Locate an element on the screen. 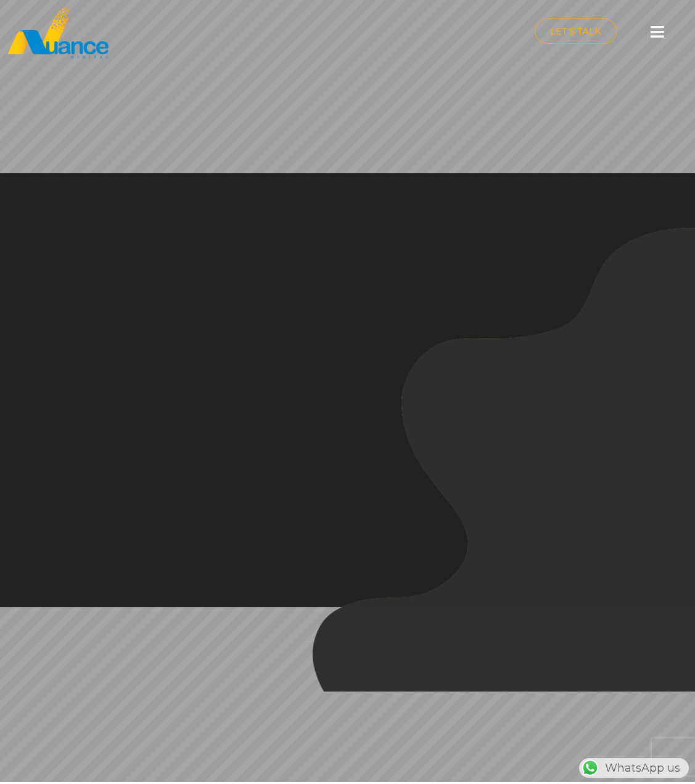  a: LET'S TALK is located at coordinates (576, 31).